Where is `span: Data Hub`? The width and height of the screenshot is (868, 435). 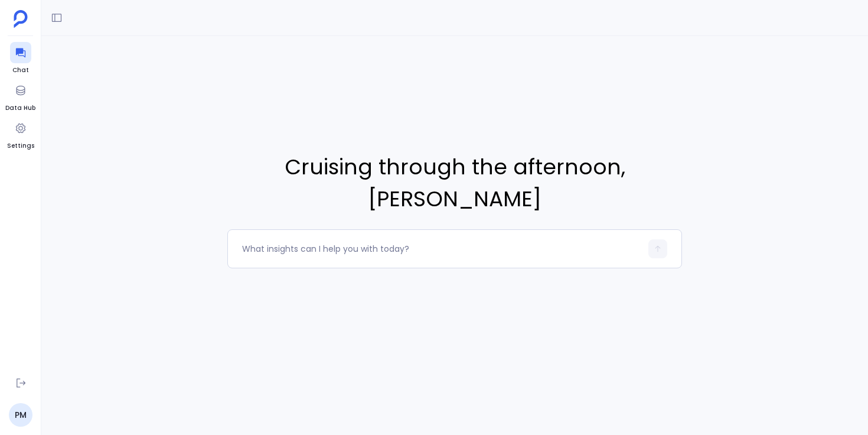
span: Data Hub is located at coordinates (20, 108).